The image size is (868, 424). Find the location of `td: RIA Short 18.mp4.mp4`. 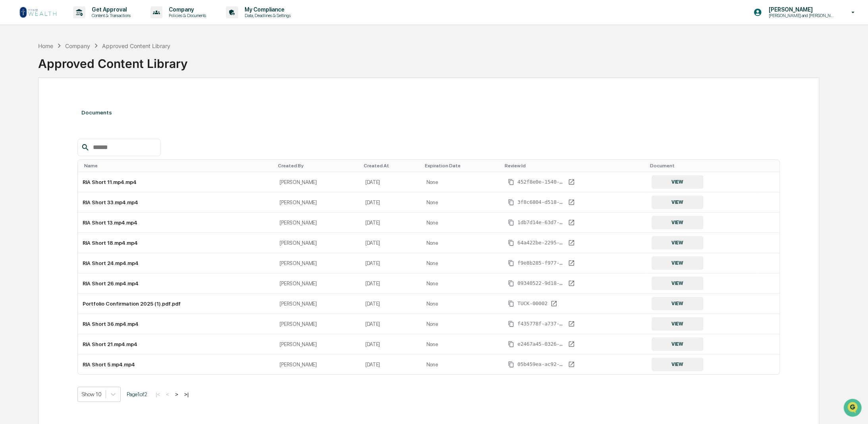

td: RIA Short 18.mp4.mp4 is located at coordinates (176, 243).